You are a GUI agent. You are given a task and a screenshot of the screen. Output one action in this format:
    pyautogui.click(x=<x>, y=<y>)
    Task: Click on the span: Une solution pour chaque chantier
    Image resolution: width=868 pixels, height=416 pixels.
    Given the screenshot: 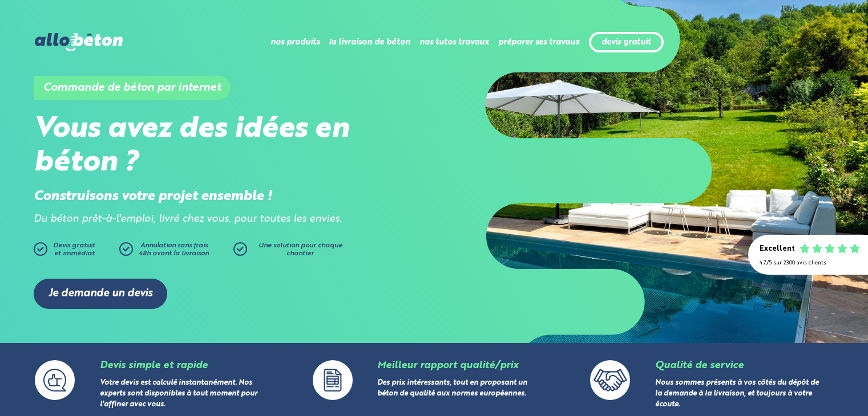 What is the action you would take?
    pyautogui.click(x=300, y=250)
    